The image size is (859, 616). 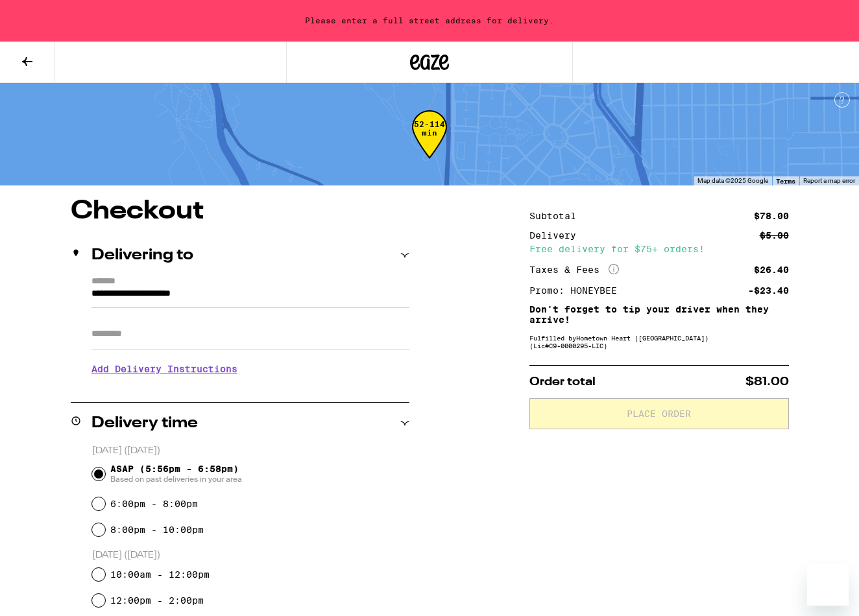 What do you see at coordinates (774, 236) in the screenshot?
I see `div: $5.00` at bounding box center [774, 236].